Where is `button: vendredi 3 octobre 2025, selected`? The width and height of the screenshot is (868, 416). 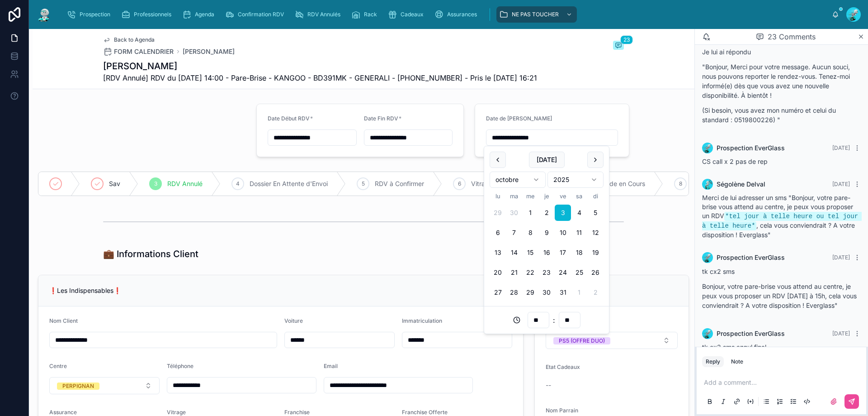
button: vendredi 3 octobre 2025, selected is located at coordinates (563, 212).